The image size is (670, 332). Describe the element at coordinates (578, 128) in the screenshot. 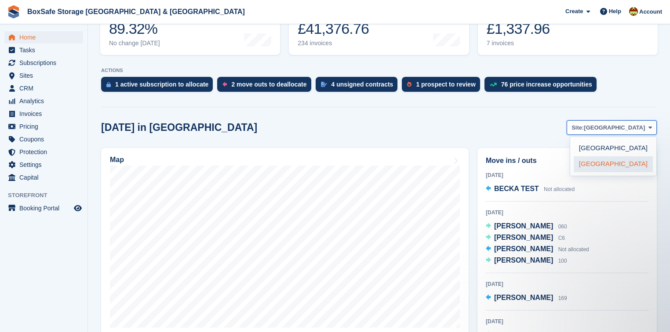

I see `span: Site:` at that location.